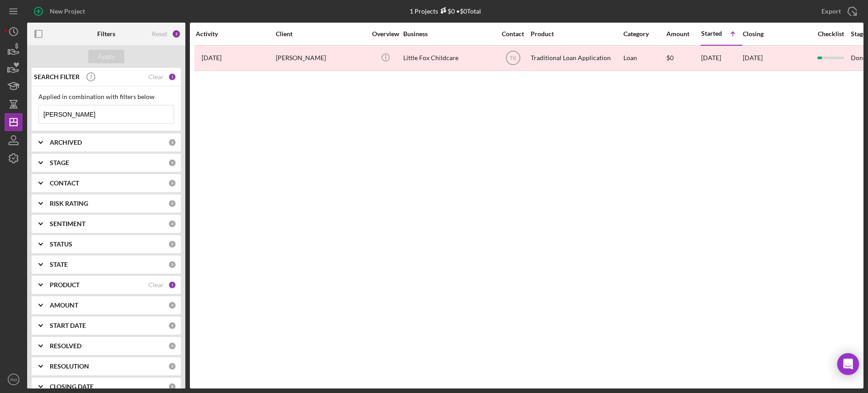 This screenshot has height=393, width=868. What do you see at coordinates (106, 97) in the screenshot?
I see `div: Applied in combination with filters below` at bounding box center [106, 97].